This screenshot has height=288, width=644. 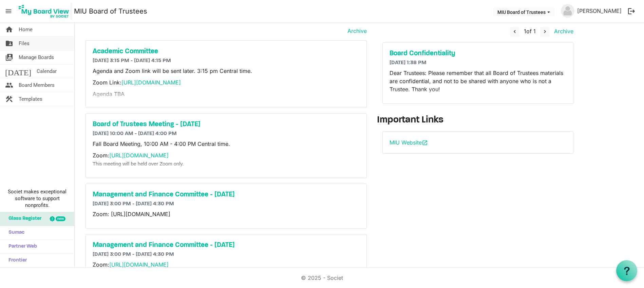 What do you see at coordinates (14, 233) in the screenshot?
I see `span: Sumac` at bounding box center [14, 233].